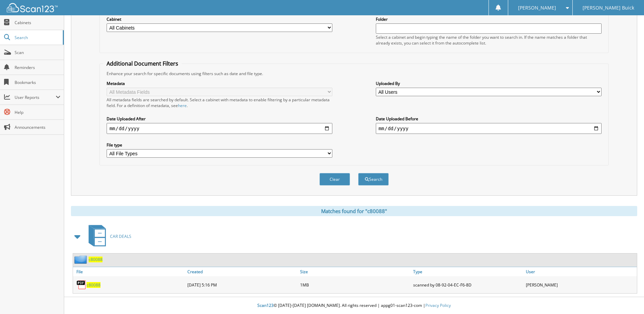  What do you see at coordinates (220, 128) in the screenshot?
I see `input: start` at bounding box center [220, 128].